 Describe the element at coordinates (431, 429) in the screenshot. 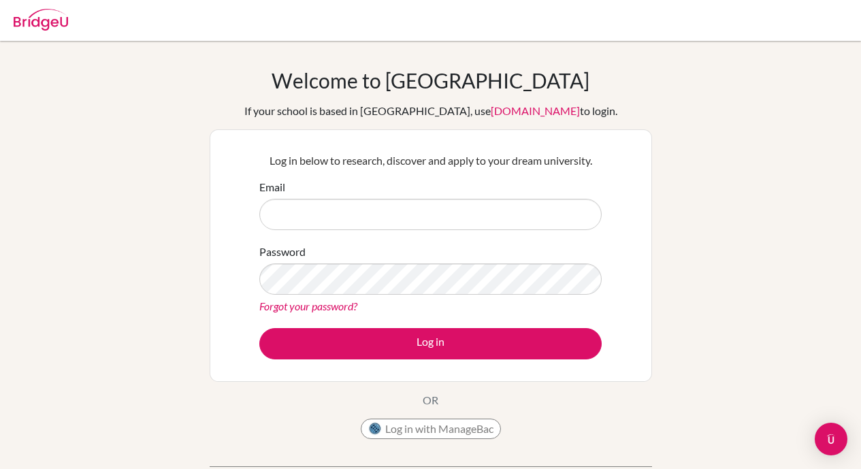

I see `button: Log in with ManageBac` at that location.